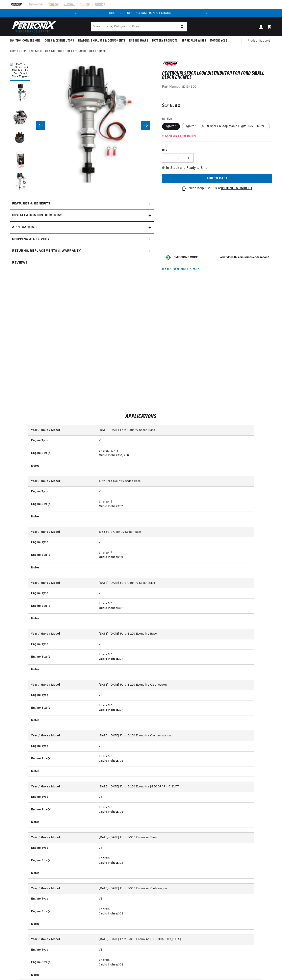 The height and width of the screenshot is (980, 282). Describe the element at coordinates (175, 532) in the screenshot. I see `td: 1963 Ford Country Sedan Base` at that location.